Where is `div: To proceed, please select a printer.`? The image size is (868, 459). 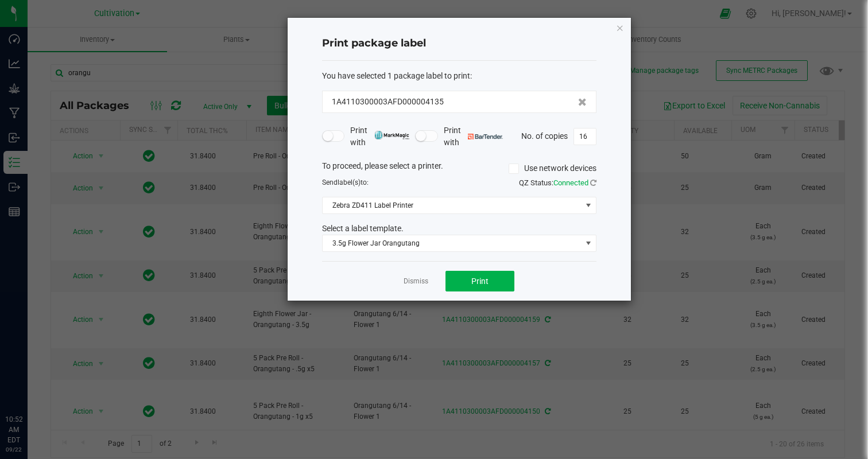 div: To proceed, please select a printer. is located at coordinates (459, 169).